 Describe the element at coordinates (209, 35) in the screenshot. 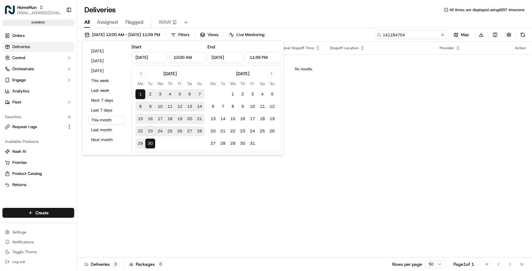

I see `button: Views` at that location.